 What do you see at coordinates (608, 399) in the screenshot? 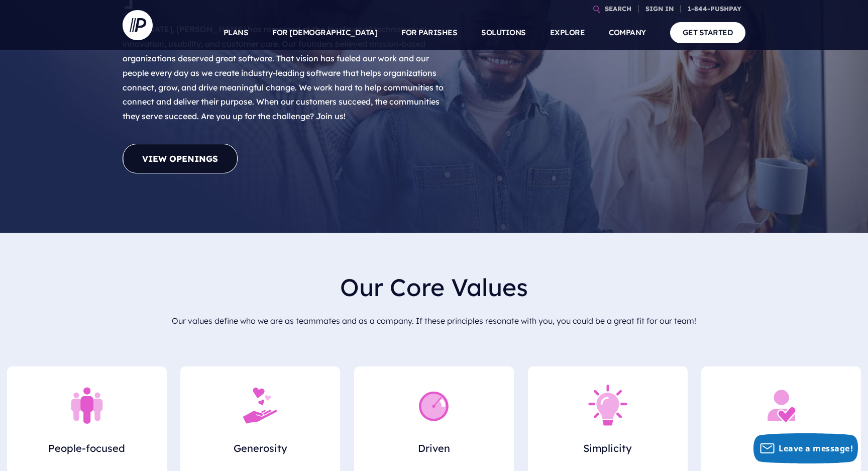
I see `img: Icon-Pink_Simplicity-77` at bounding box center [608, 399].